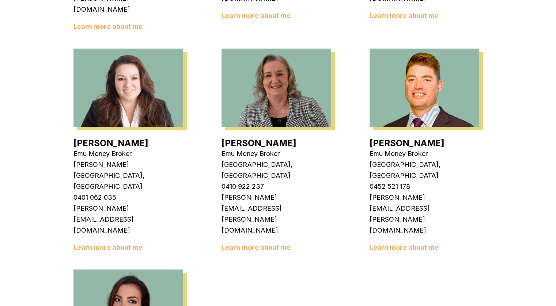  Describe the element at coordinates (128, 198) in the screenshot. I see `p: 0401 062 035` at that location.